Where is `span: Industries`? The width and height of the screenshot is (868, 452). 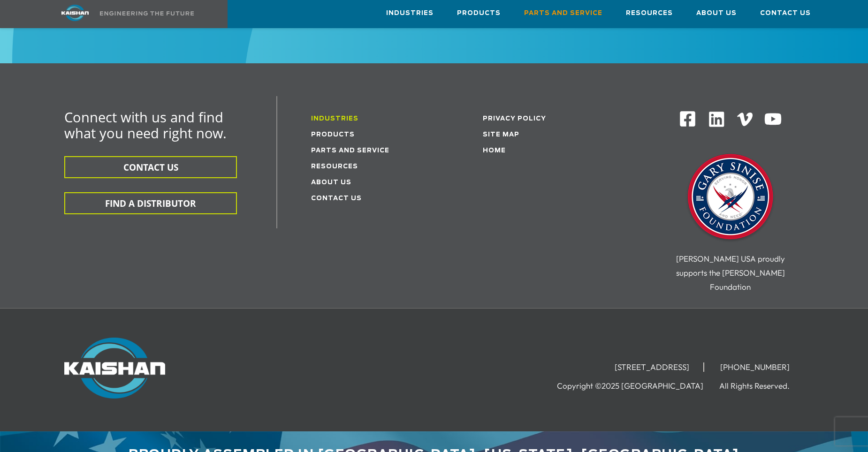 span: Industries is located at coordinates (410, 13).